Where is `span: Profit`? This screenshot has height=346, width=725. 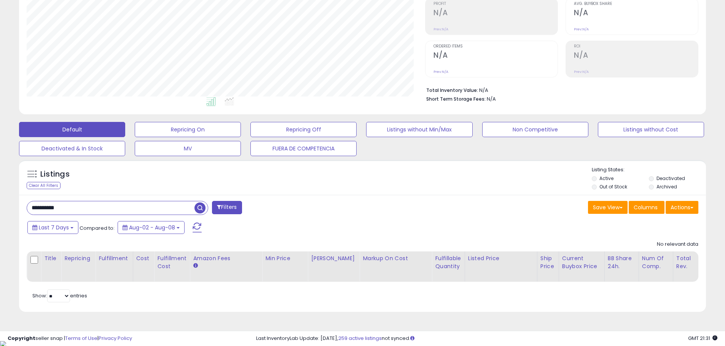 span: Profit is located at coordinates (495, 4).